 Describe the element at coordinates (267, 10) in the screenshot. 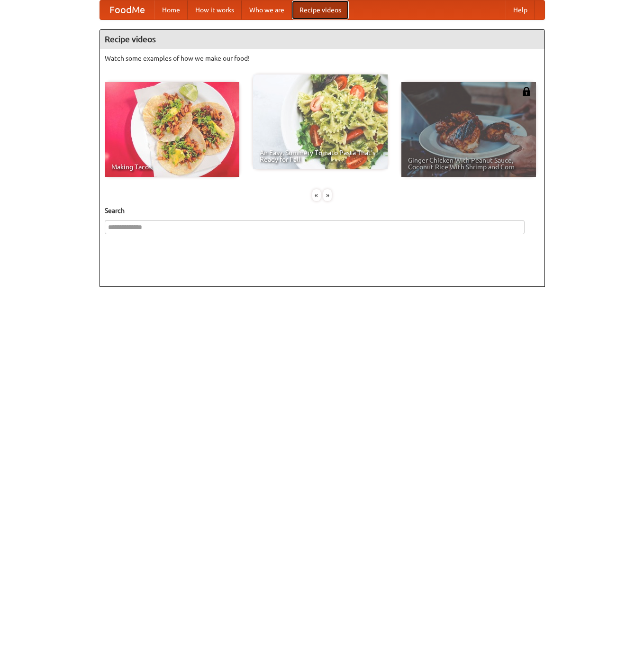

I see `a: Who we are` at that location.